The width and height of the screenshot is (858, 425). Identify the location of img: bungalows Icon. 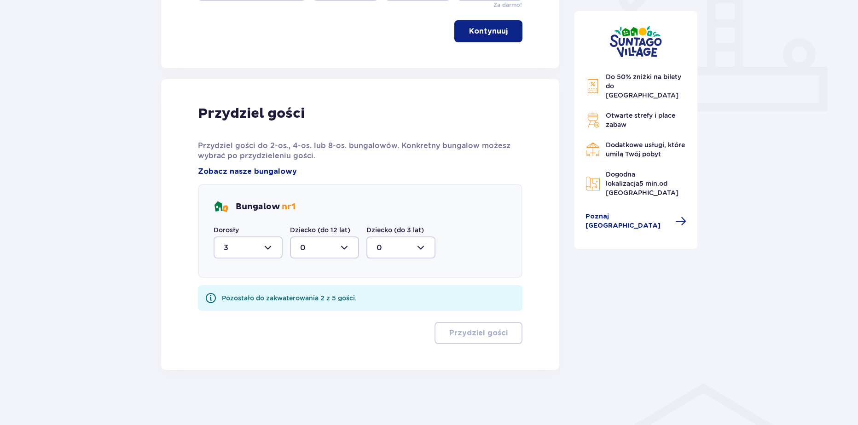
(221, 207).